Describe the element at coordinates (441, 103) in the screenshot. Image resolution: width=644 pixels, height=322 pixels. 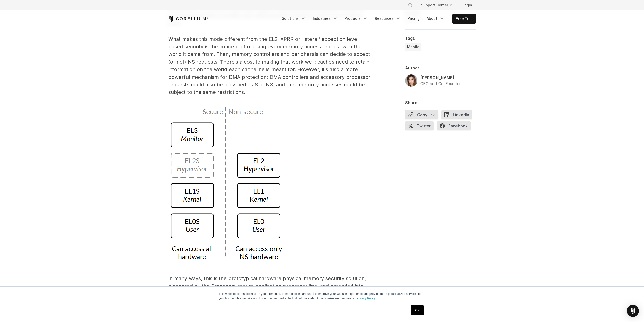
I see `div: Share` at that location.